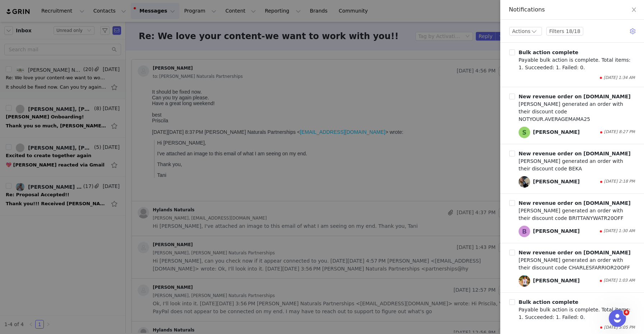  What do you see at coordinates (525, 31) in the screenshot?
I see `button: Actions` at bounding box center [525, 31].